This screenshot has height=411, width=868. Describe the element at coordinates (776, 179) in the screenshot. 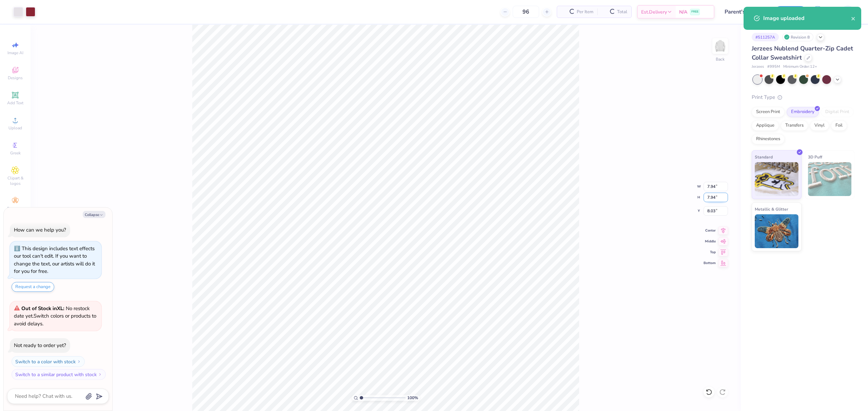

I see `img: Standard` at that location.